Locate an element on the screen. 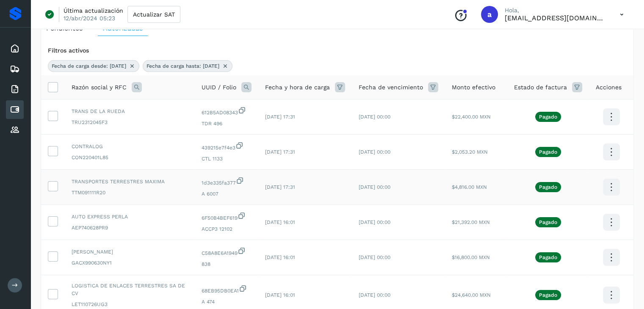 The image size is (644, 309). span: Fecha y hora de carga is located at coordinates (297, 87).